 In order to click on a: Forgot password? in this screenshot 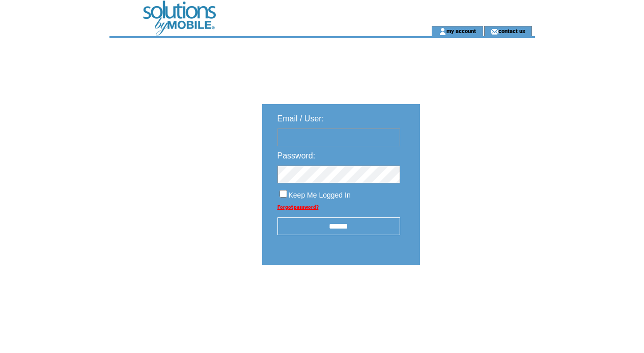, I will do `click(298, 207)`.